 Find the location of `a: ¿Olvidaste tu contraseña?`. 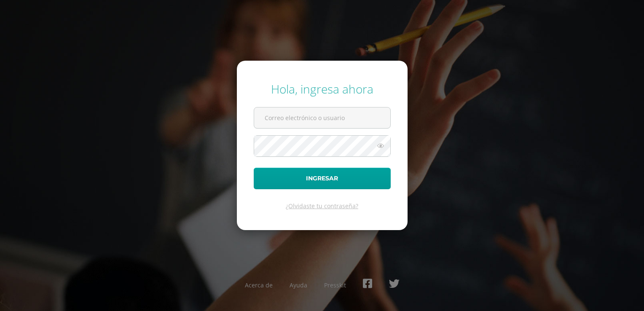

a: ¿Olvidaste tu contraseña? is located at coordinates (322, 206).